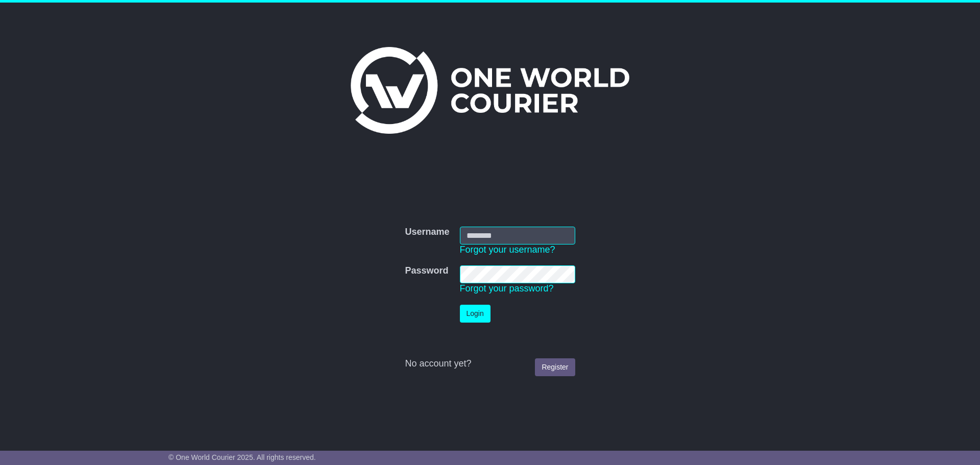 This screenshot has height=465, width=980. Describe the element at coordinates (490, 91) in the screenshot. I see `img: One World` at that location.